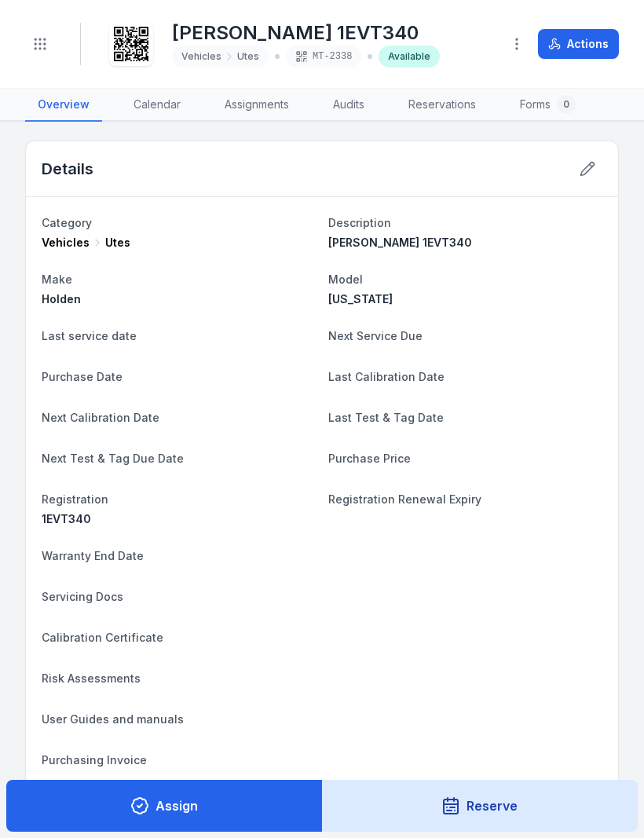 The height and width of the screenshot is (838, 644). I want to click on button: Assign, so click(164, 806).